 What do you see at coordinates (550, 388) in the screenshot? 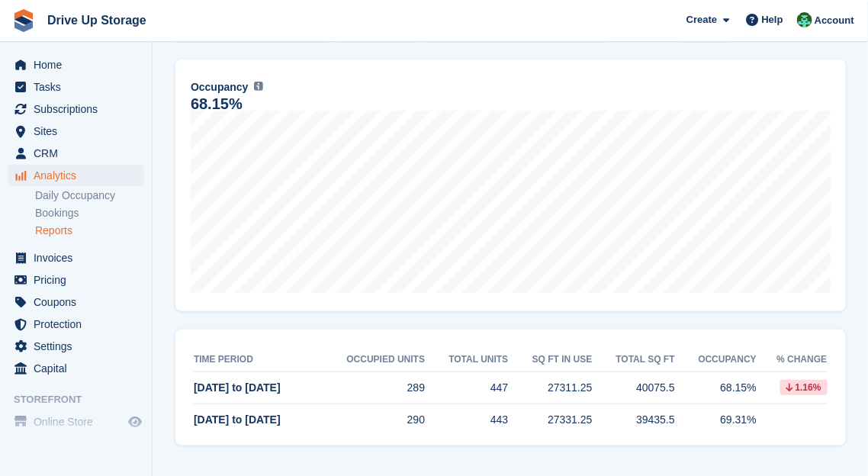
I see `td: 27311.25` at bounding box center [550, 388].